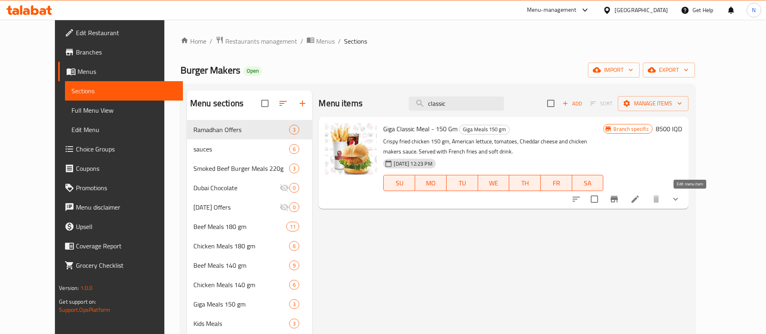 The image size is (766, 334). I want to click on span: Edit Menu, so click(124, 130).